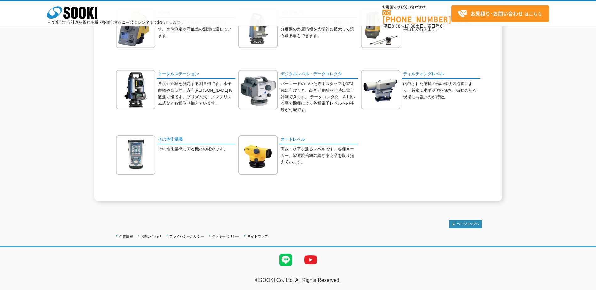 This screenshot has width=596, height=290. Describe the element at coordinates (381, 90) in the screenshot. I see `img: ティルティングレベル` at that location.